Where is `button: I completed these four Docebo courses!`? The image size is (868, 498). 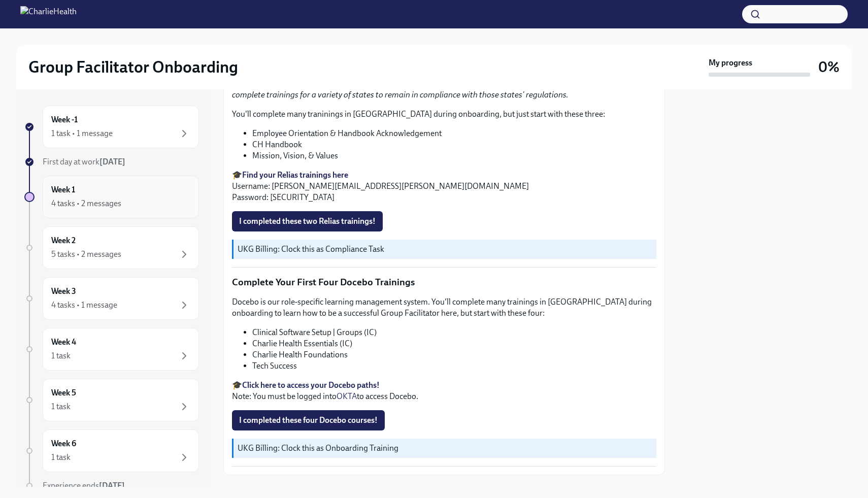
button: I completed these four Docebo courses! is located at coordinates (308, 420).